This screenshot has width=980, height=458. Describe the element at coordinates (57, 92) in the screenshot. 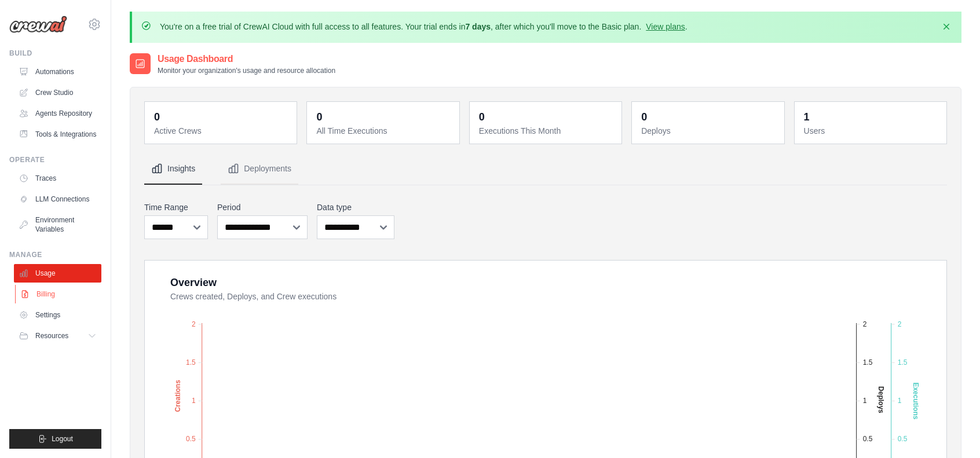

I see `a: Crew Studio` at that location.